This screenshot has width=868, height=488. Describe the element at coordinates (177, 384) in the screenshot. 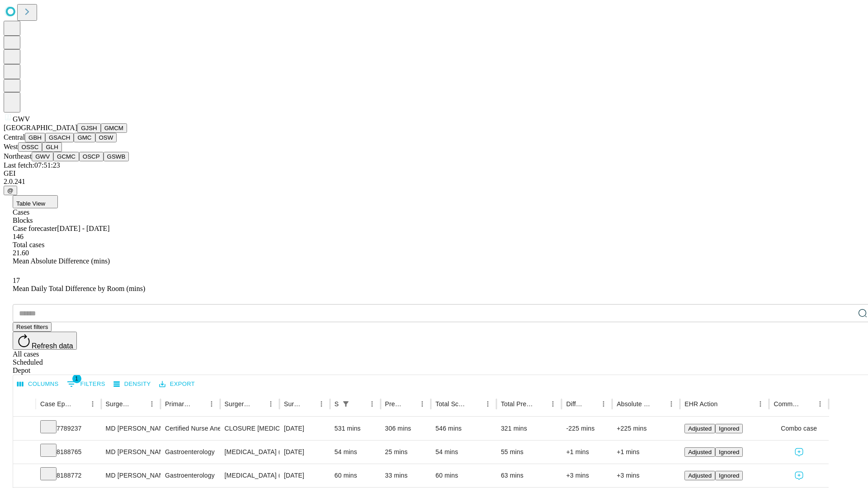

I see `button: Export` at that location.